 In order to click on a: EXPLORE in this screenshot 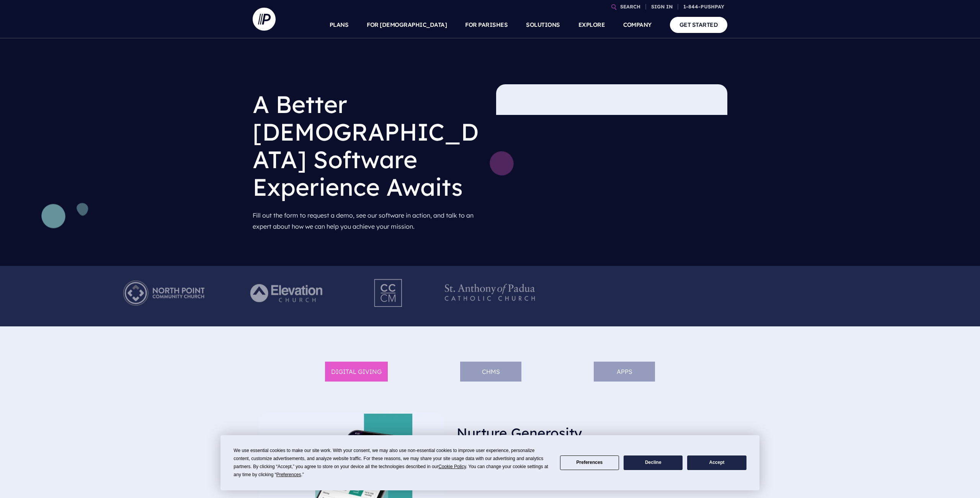, I will do `click(592, 25)`.